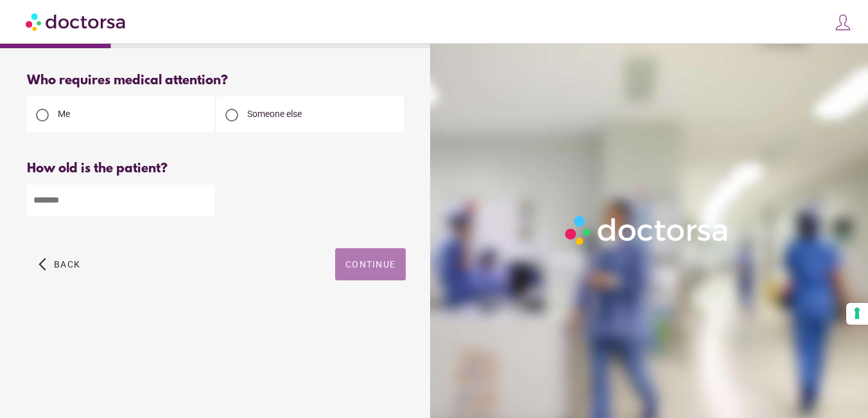 This screenshot has height=418, width=868. What do you see at coordinates (370, 264) in the screenshot?
I see `span: Continue` at bounding box center [370, 264].